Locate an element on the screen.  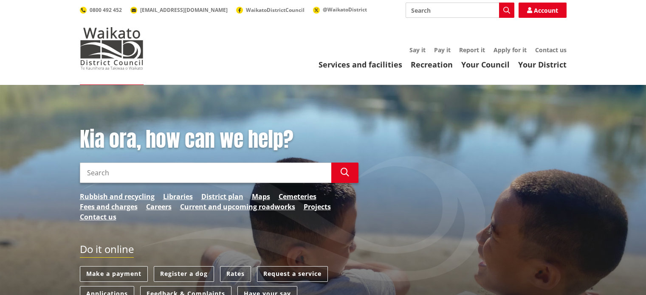
a: WaikatoDistrictCouncil is located at coordinates (270, 10).